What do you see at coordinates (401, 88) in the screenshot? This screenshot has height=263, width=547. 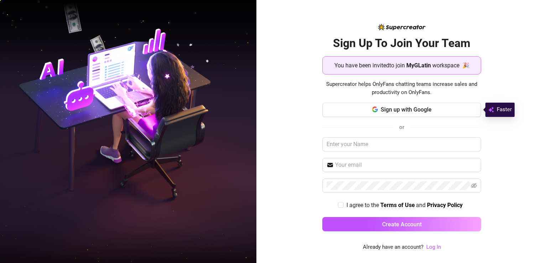 I see `span: Supercreator helps OnlyFans chatting teams increase sales and productivity on OnlyFans.` at bounding box center [401, 88].